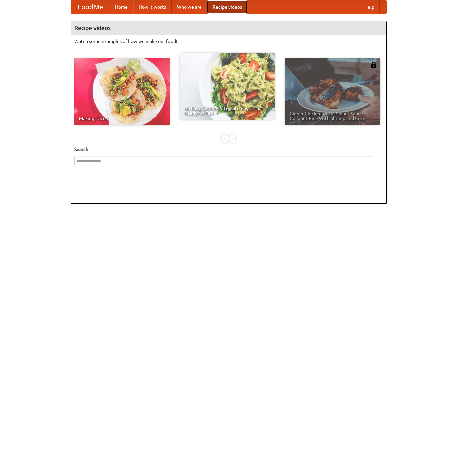 The width and height of the screenshot is (457, 476). What do you see at coordinates (369, 7) in the screenshot?
I see `a: Help` at bounding box center [369, 7].